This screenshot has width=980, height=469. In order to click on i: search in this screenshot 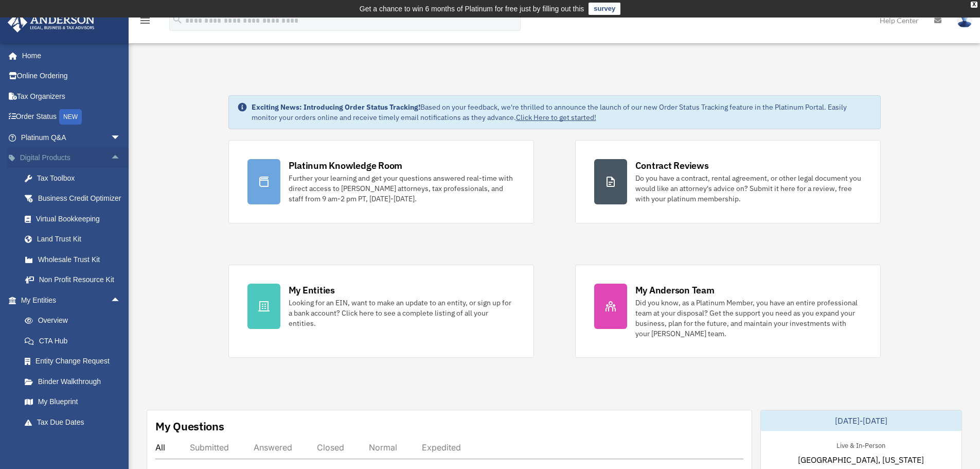, I will do `click(178, 20)`.